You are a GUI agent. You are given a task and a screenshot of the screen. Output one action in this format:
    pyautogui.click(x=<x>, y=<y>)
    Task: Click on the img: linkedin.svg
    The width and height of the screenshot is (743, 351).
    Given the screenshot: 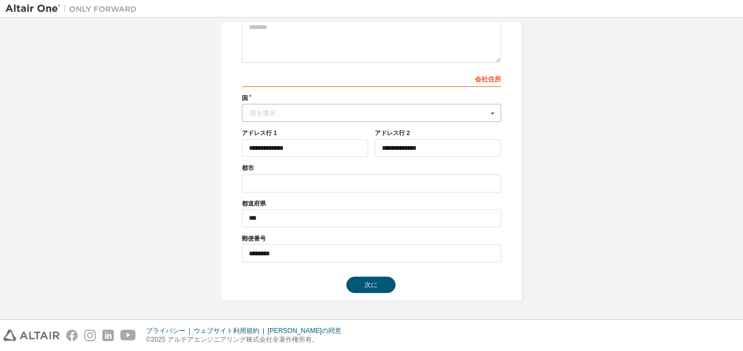 What is the action you would take?
    pyautogui.click(x=108, y=335)
    